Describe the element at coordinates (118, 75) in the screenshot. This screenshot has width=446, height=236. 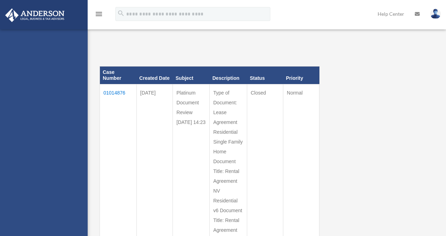
I see `th: Case Number` at that location.